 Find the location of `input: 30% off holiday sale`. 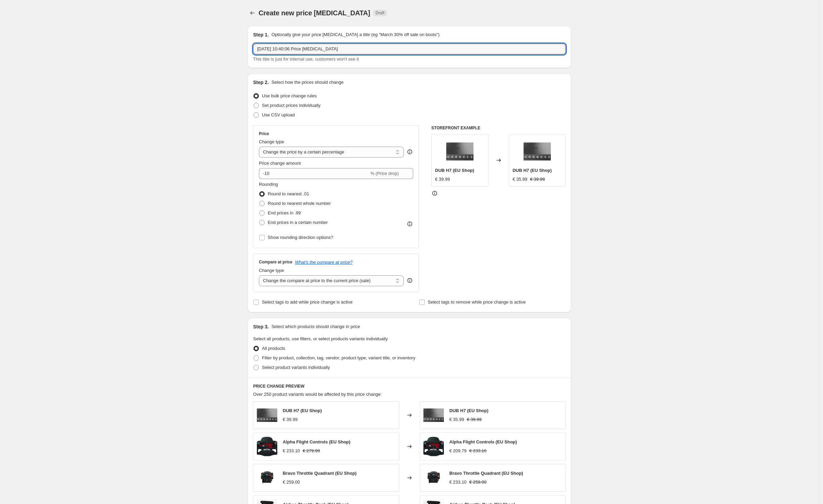

input: 30% off holiday sale is located at coordinates (409, 49).